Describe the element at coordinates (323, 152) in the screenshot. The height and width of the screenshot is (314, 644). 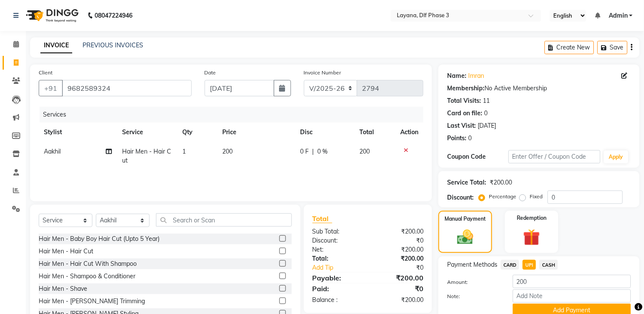
I see `span: 0 %` at that location.